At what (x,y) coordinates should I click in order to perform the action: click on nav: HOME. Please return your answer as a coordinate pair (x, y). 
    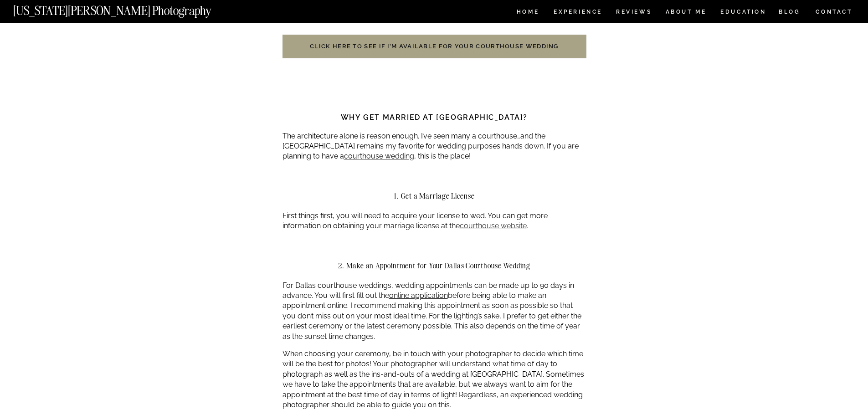
    Looking at the image, I should click on (528, 13).